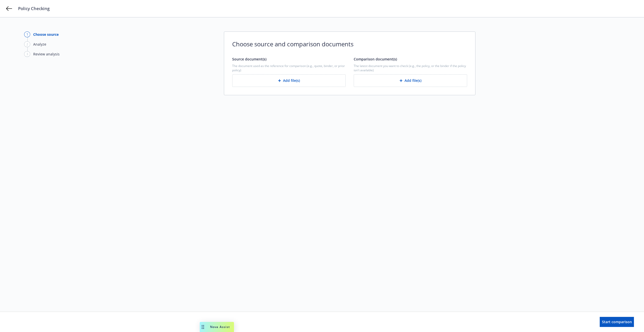 The height and width of the screenshot is (332, 644). I want to click on span: Comparison document(s), so click(375, 59).